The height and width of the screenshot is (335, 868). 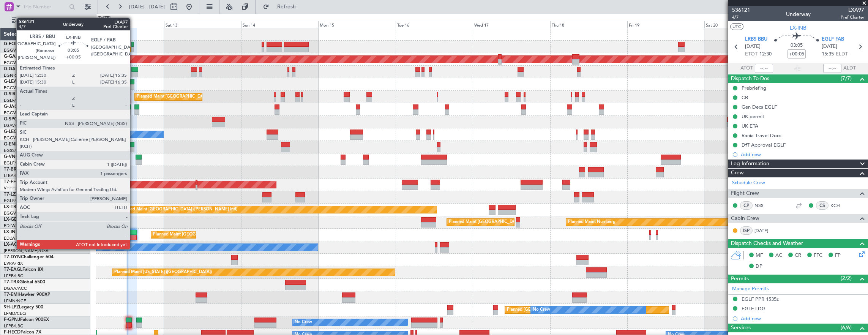 I want to click on a: LX-INBFalcon 900EX EASy II, so click(x=34, y=232).